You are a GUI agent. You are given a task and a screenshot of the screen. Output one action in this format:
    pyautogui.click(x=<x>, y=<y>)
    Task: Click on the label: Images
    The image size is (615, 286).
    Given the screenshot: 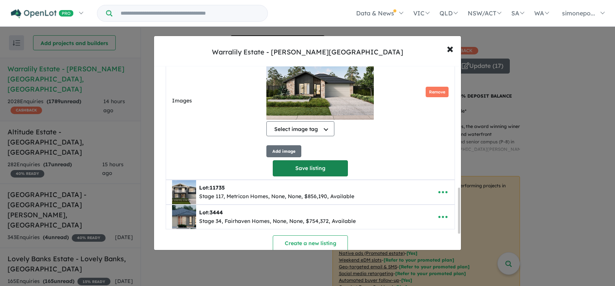 What is the action you would take?
    pyautogui.click(x=218, y=101)
    